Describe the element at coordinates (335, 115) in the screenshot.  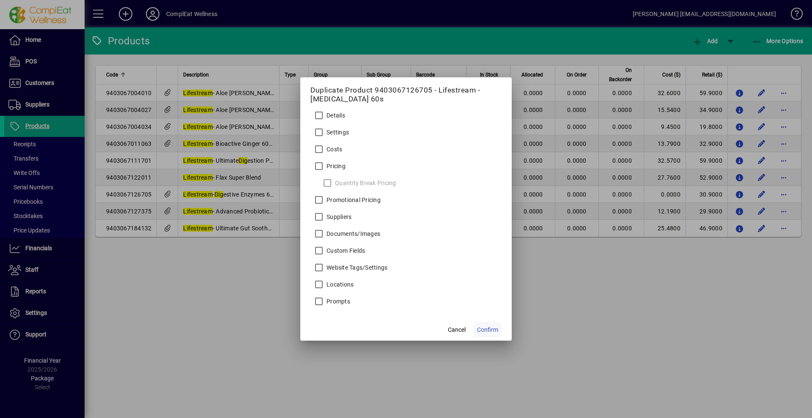
I see `label: Details` at that location.